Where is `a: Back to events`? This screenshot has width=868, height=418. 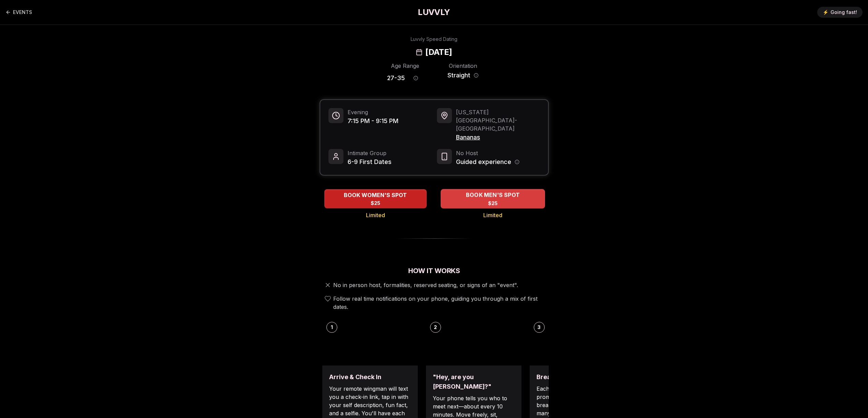 a: Back to events is located at coordinates (19, 12).